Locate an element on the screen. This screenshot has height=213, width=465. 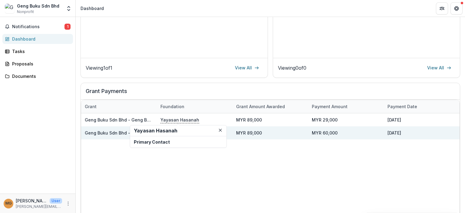
div: Tasks is located at coordinates (40, 51).